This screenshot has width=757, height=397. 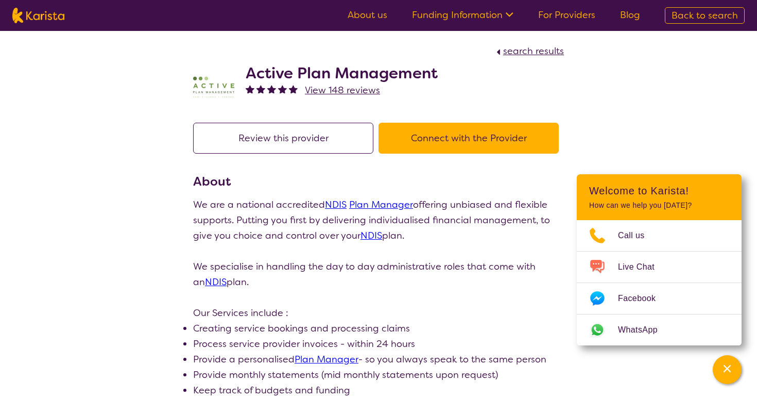 What do you see at coordinates (659, 260) in the screenshot?
I see `div: Channel Menu` at bounding box center [659, 260].